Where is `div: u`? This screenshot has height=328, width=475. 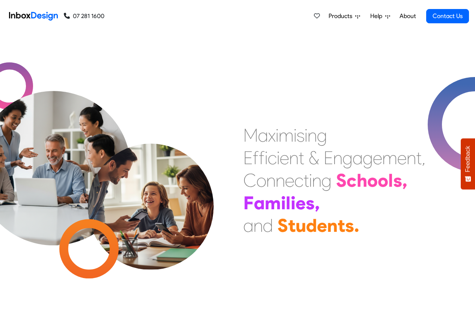 div: u is located at coordinates (301, 225).